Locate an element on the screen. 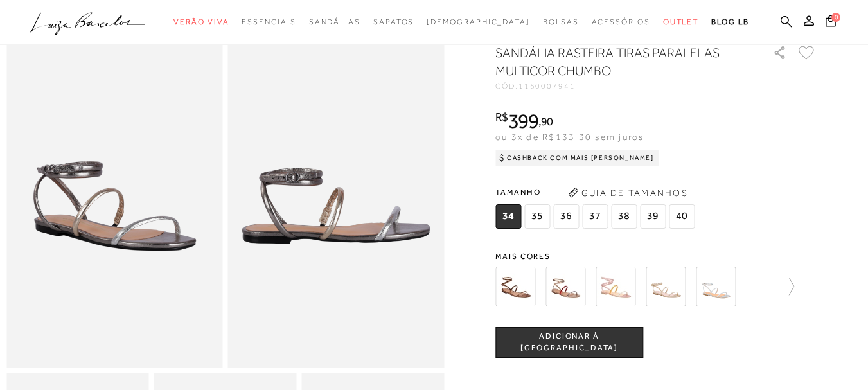 This screenshot has width=868, height=390. span: 35 is located at coordinates (537, 216).